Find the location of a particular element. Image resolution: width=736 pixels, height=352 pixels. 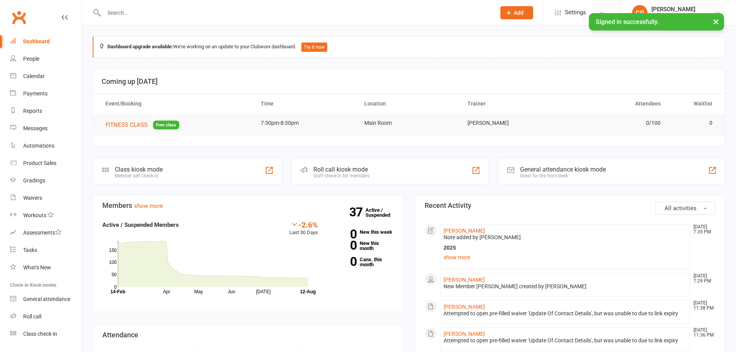

div: Class kiosk mode is located at coordinates (139, 169).